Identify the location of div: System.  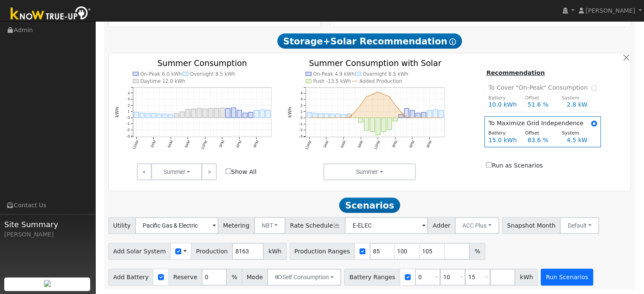
(576, 98).